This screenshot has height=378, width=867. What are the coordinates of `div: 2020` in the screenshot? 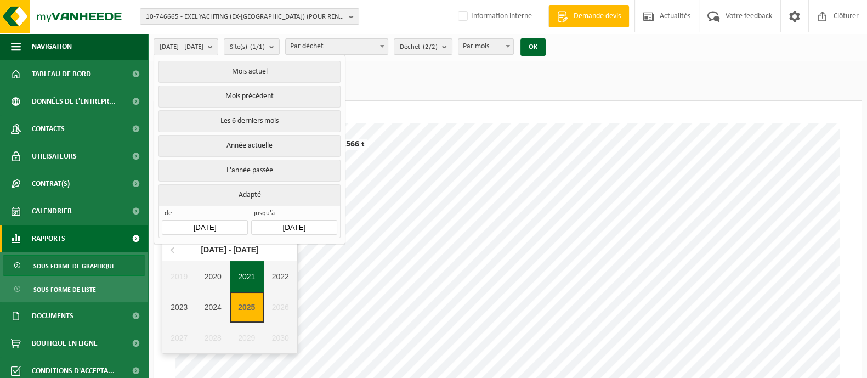 It's located at (213, 276).